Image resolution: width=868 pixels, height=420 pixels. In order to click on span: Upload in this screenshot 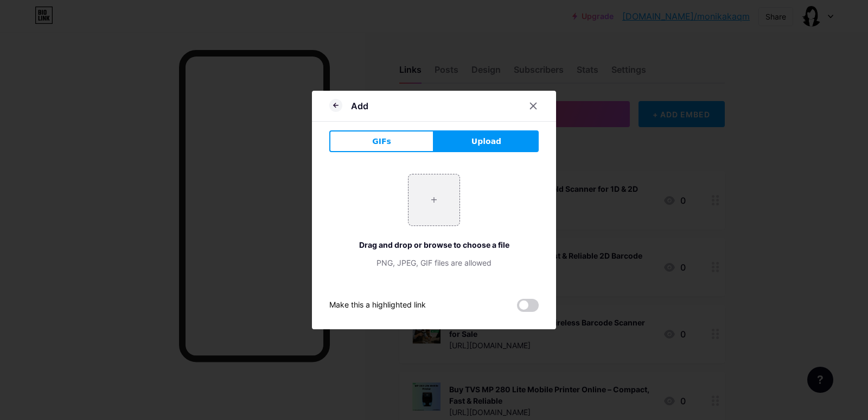, I will do `click(486, 141)`.